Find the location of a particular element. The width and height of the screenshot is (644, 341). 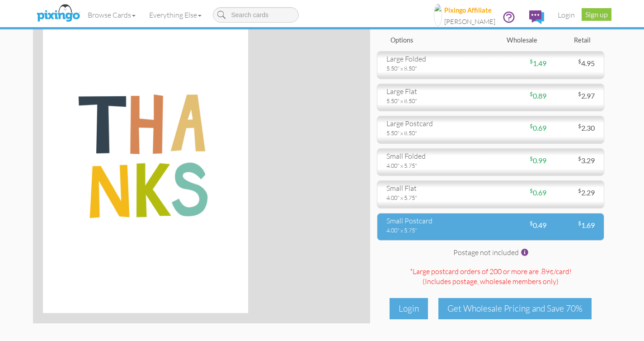

a: Everything Else is located at coordinates (175, 14).